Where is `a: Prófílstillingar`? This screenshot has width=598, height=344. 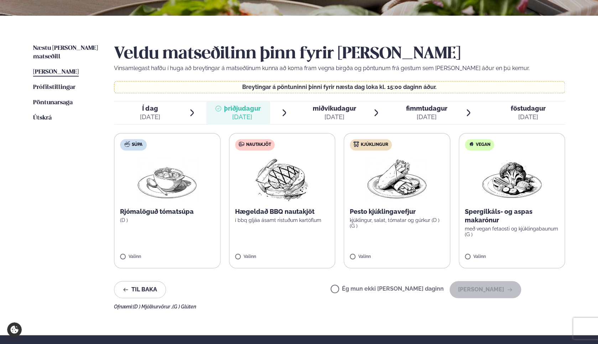 a: Prófílstillingar is located at coordinates (54, 88).